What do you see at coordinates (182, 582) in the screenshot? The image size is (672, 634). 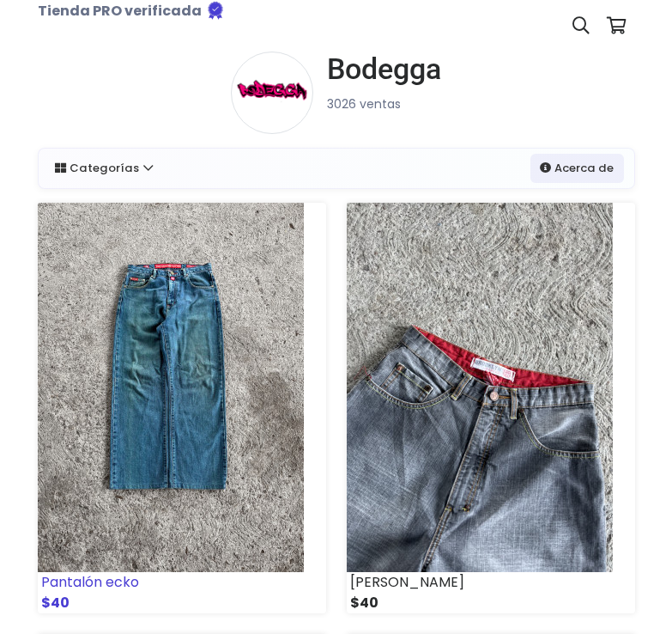 I see `div: Pantalón ecko` at bounding box center [182, 582].